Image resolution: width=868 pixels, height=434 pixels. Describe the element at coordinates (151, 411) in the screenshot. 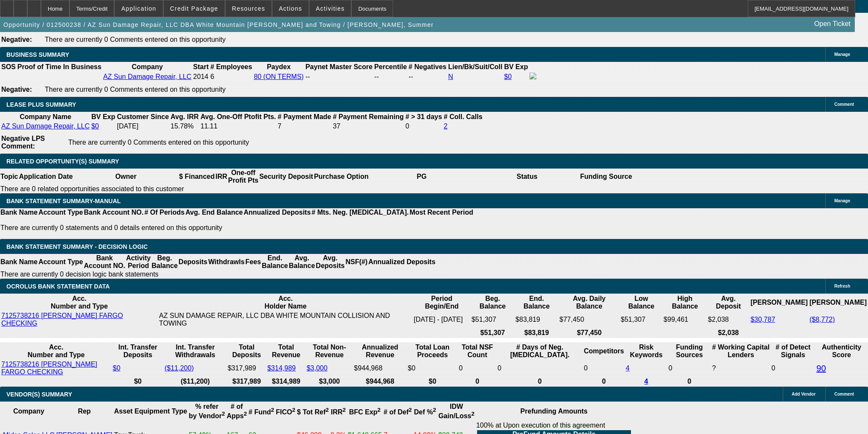

I see `b: Asset Equipment Type` at that location.